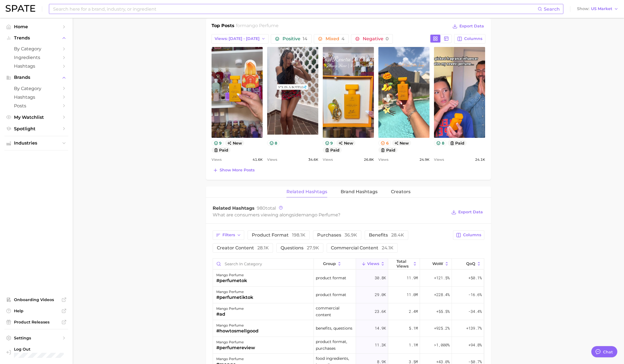  Describe the element at coordinates (381, 278) in the screenshot. I see `span: 30.8k` at that location.